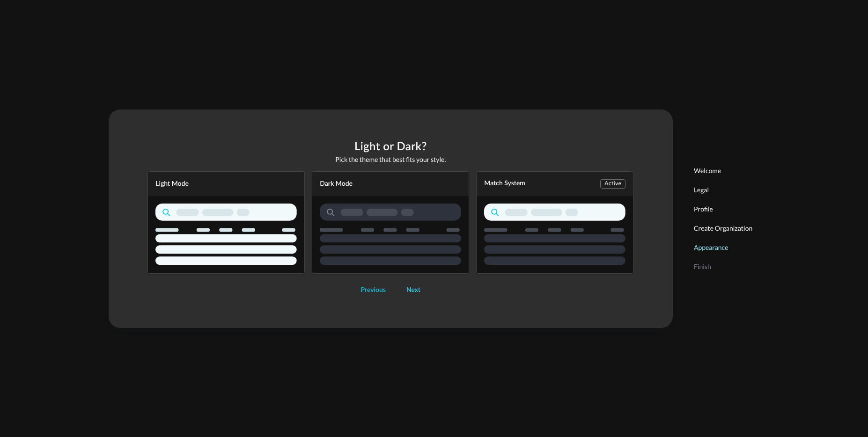 The width and height of the screenshot is (868, 437). What do you see at coordinates (723, 189) in the screenshot?
I see `p: Legal` at bounding box center [723, 189].